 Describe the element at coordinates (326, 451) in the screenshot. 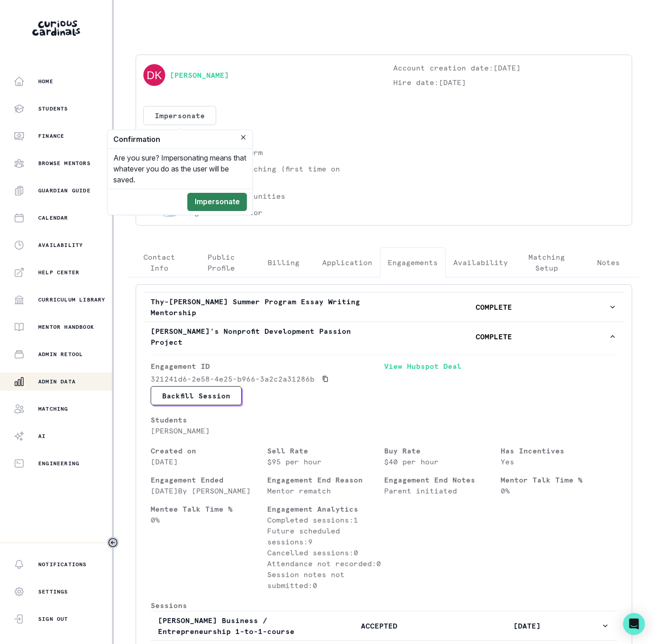

I see `p: Sell Rate` at that location.